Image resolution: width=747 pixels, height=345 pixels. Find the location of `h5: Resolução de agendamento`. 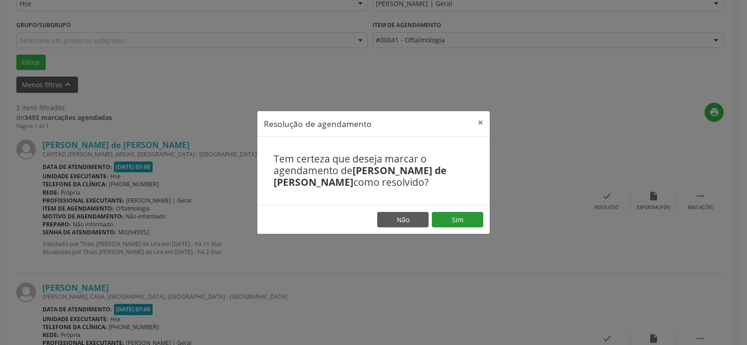

h5: Resolução de agendamento is located at coordinates (318, 124).